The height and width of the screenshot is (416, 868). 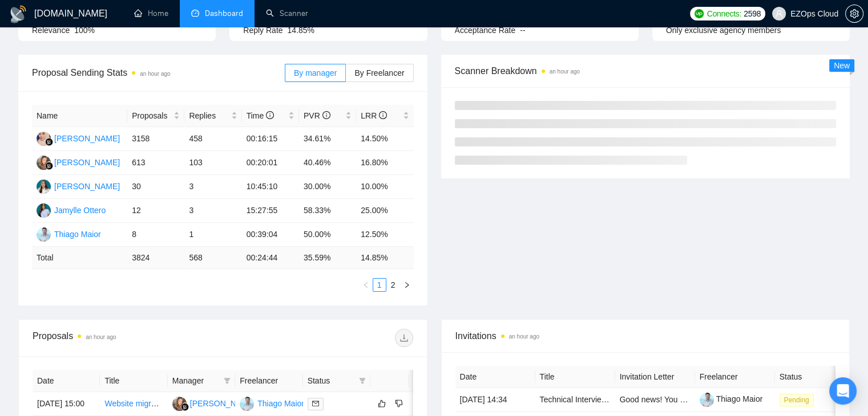 What do you see at coordinates (224, 13) in the screenshot?
I see `span: Dashboard` at bounding box center [224, 13].